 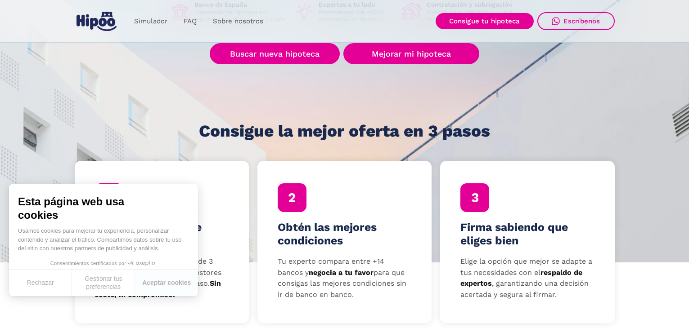 What do you see at coordinates (344, 131) in the screenshot?
I see `h1: Consigue la mejor oferta en 3 pasos` at bounding box center [344, 131].